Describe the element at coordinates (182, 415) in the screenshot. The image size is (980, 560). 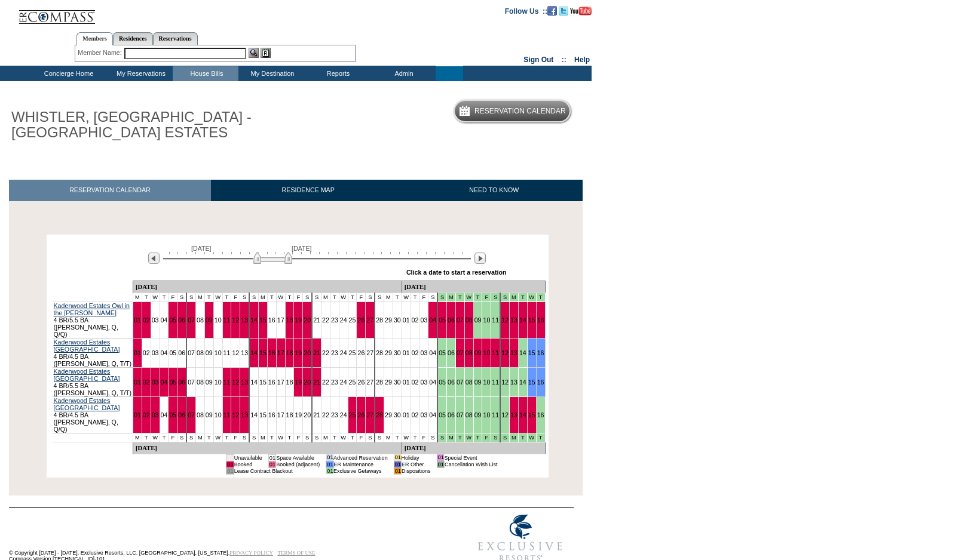
I see `a: 06` at that location.